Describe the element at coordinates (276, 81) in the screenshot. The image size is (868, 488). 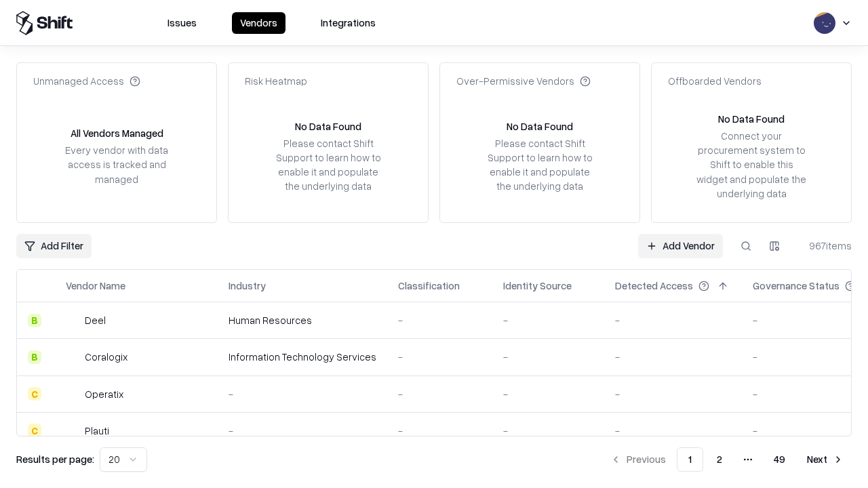
I see `div: Risk Heatmap` at that location.